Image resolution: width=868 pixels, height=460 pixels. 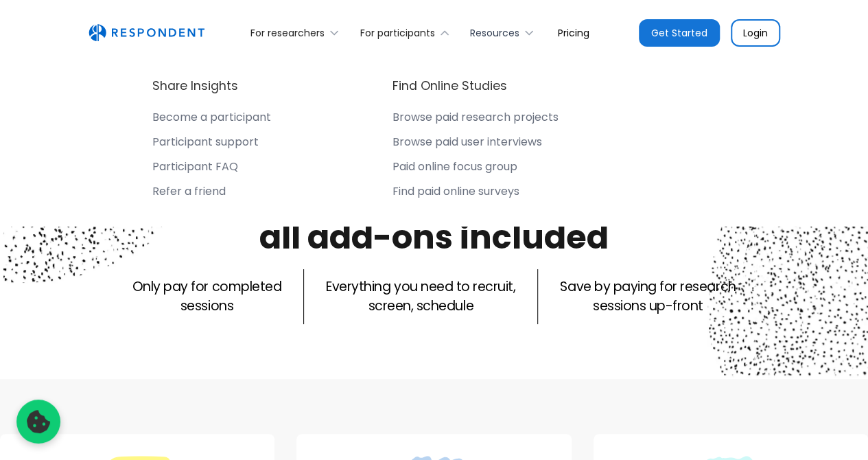 What do you see at coordinates (212, 194) in the screenshot?
I see `a: Refer a friend` at bounding box center [212, 194].